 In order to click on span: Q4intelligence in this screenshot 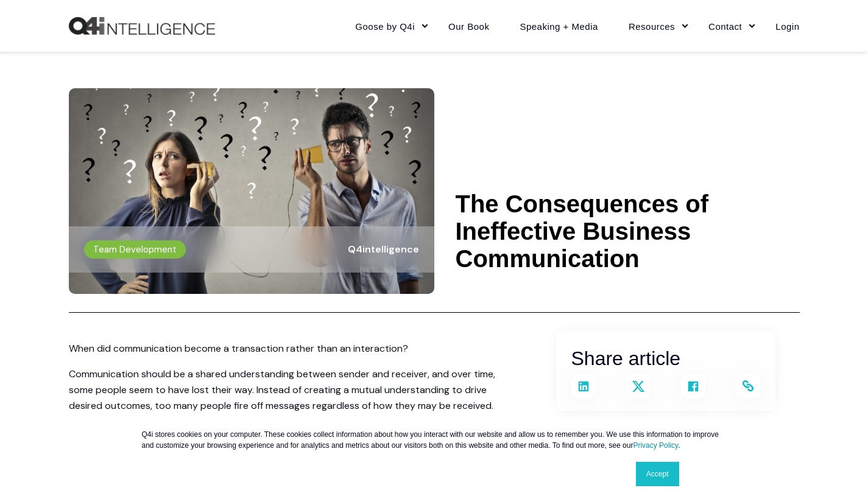, I will do `click(383, 249)`.